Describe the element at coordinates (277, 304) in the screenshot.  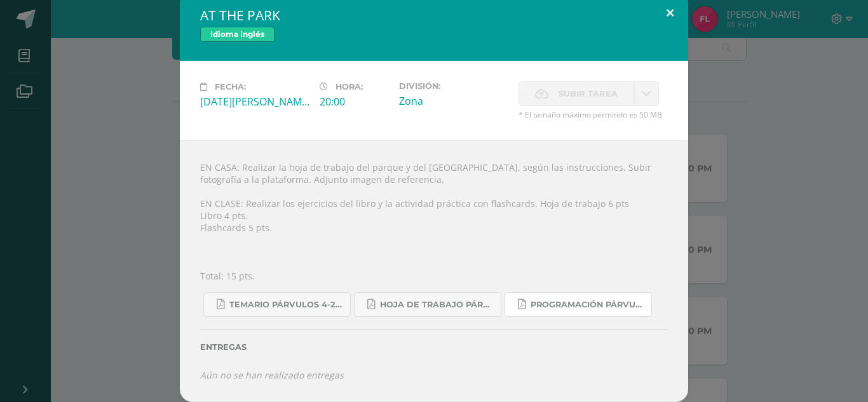
I see `a: Temario Párvulos 4-2025.pdf` at that location.